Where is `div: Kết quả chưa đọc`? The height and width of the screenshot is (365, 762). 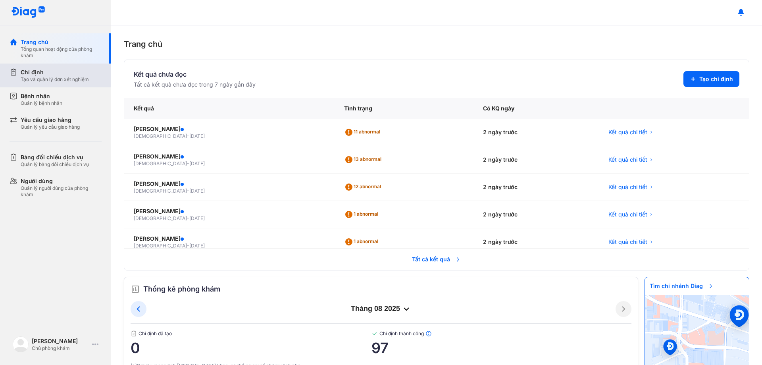 div: Kết quả chưa đọc is located at coordinates (194, 74).